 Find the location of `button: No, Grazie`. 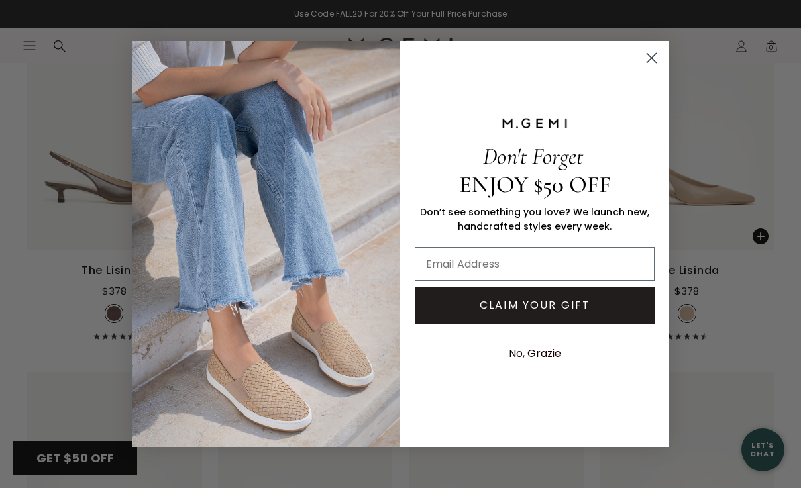

button: No, Grazie is located at coordinates (535, 354).